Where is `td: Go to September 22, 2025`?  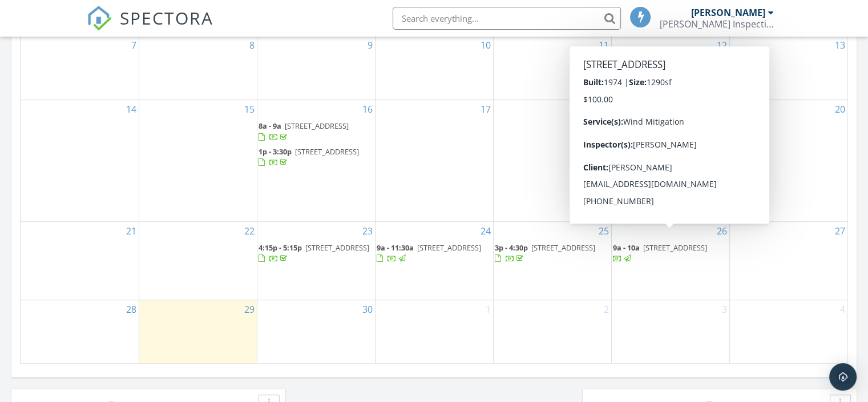 td: Go to September 22, 2025 is located at coordinates (197, 260).